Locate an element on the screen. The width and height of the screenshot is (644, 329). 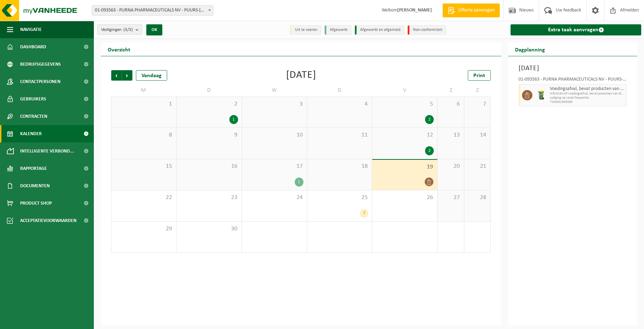
span: Navigatie is located at coordinates (31, 30).